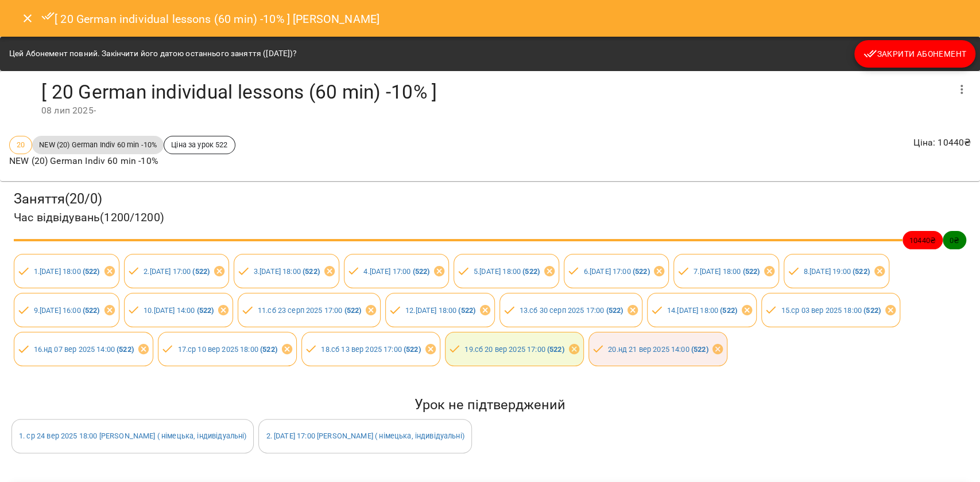  I want to click on a: 17.ср 10 вер 2025 18:00 (522), so click(227, 349).